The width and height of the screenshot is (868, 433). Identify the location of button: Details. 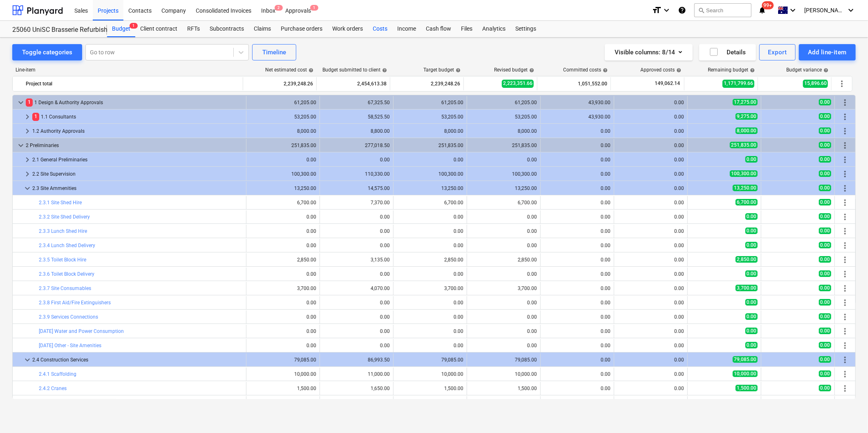
(728, 52).